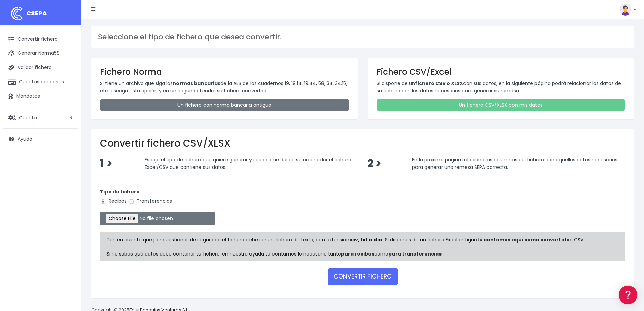 The image size is (644, 311). I want to click on a: para recibos, so click(358, 254).